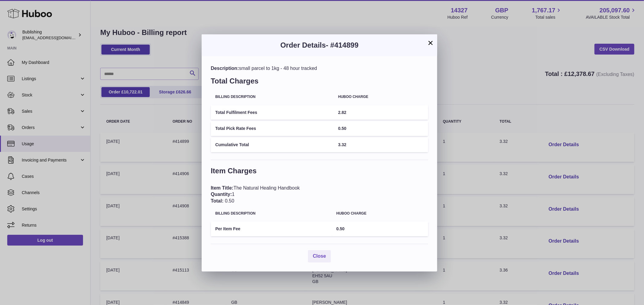  What do you see at coordinates (221, 194) in the screenshot?
I see `span: Quantity:` at bounding box center [221, 194].